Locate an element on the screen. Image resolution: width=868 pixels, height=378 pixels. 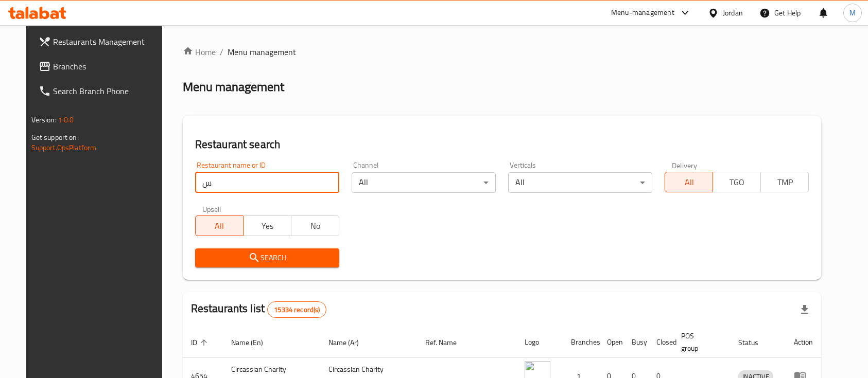
div: Export file is located at coordinates (805, 310).